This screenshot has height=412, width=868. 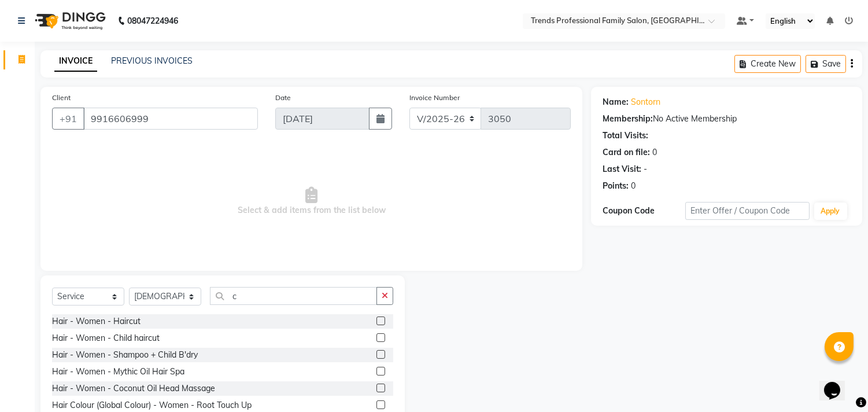 I want to click on div: Hair - Women - Coconut Oil Head Massage, so click(x=134, y=388).